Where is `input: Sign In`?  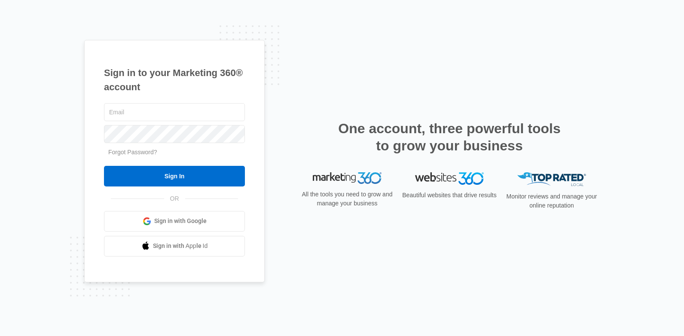 input: Sign In is located at coordinates (174, 176).